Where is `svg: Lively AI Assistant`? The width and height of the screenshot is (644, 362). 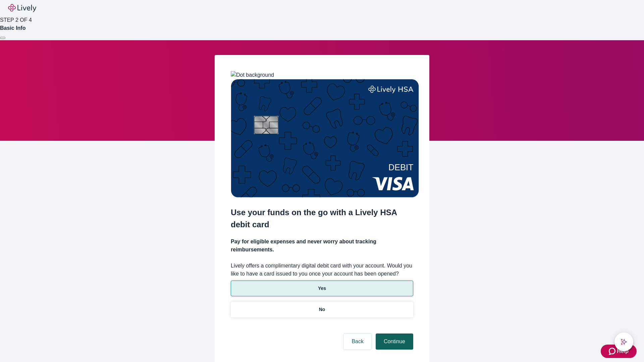
svg: Lively AI Assistant is located at coordinates (624, 342).